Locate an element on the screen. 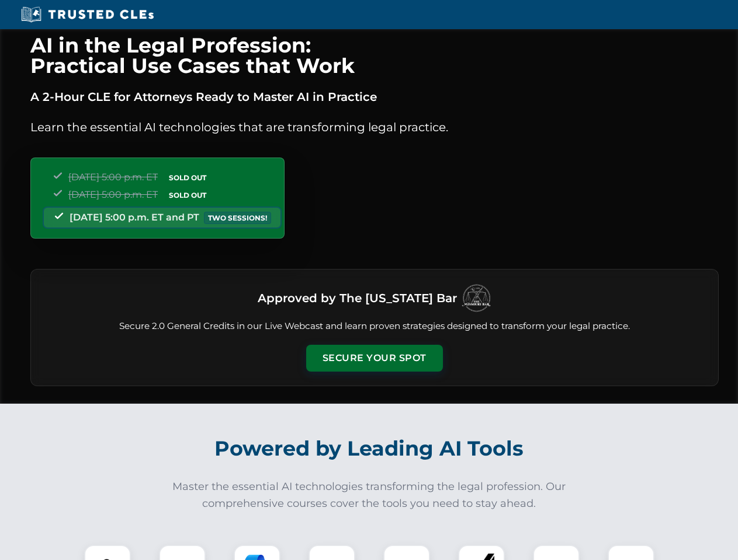 The width and height of the screenshot is (738, 560). img: Logo is located at coordinates (476, 298).